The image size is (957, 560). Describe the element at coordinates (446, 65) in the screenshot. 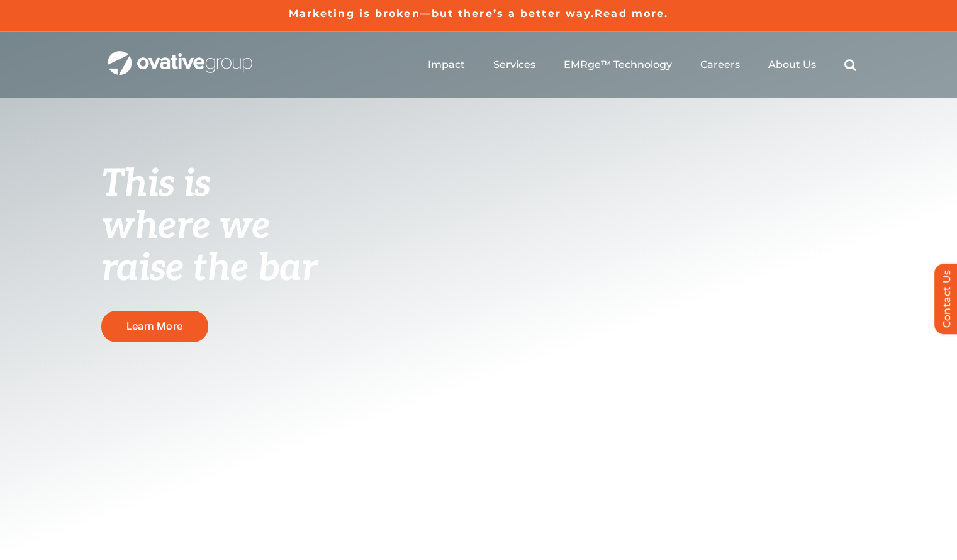

I see `a: Impact` at that location.